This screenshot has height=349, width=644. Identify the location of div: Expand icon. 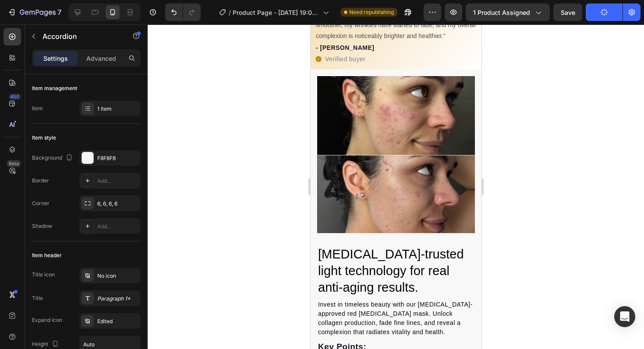
(47, 320).